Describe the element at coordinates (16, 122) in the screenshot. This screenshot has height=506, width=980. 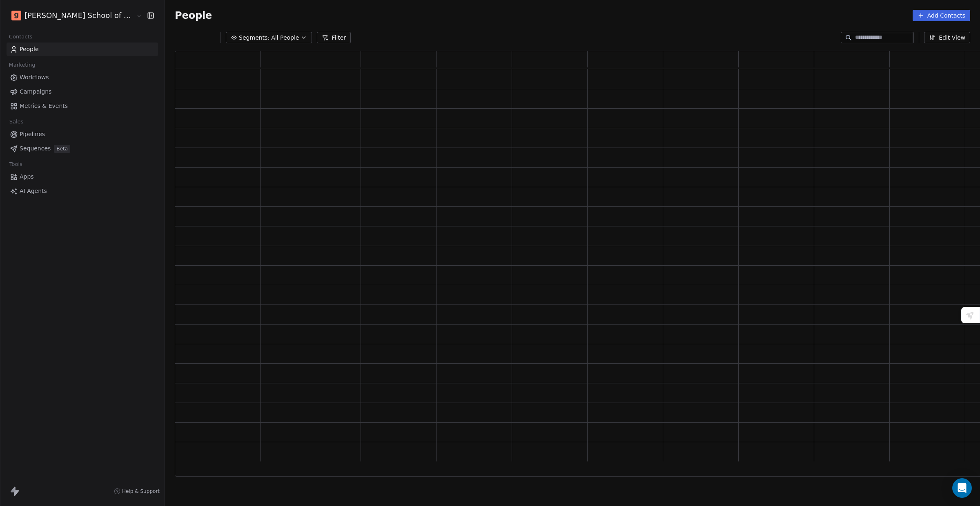
I see `span: Sales` at that location.